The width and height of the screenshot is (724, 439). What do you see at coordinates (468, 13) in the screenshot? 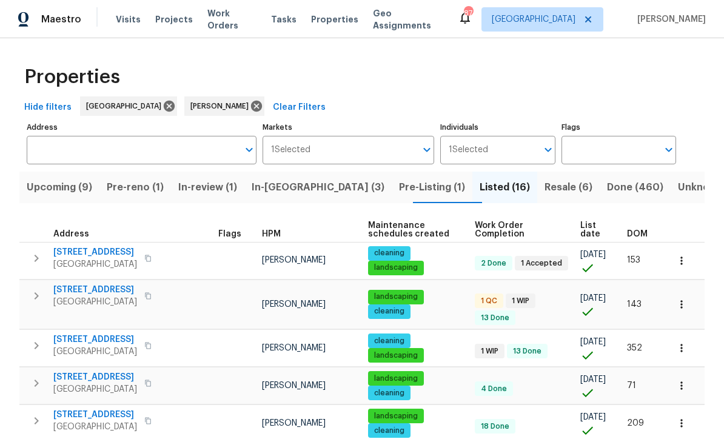
I see `div: 87` at bounding box center [468, 13].